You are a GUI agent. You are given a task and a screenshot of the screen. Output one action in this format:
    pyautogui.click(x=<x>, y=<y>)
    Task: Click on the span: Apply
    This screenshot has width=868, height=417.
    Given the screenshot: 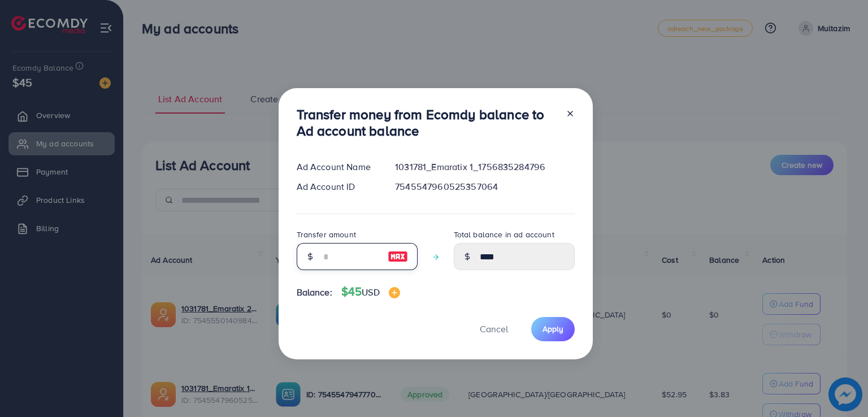 What is the action you would take?
    pyautogui.click(x=553, y=329)
    